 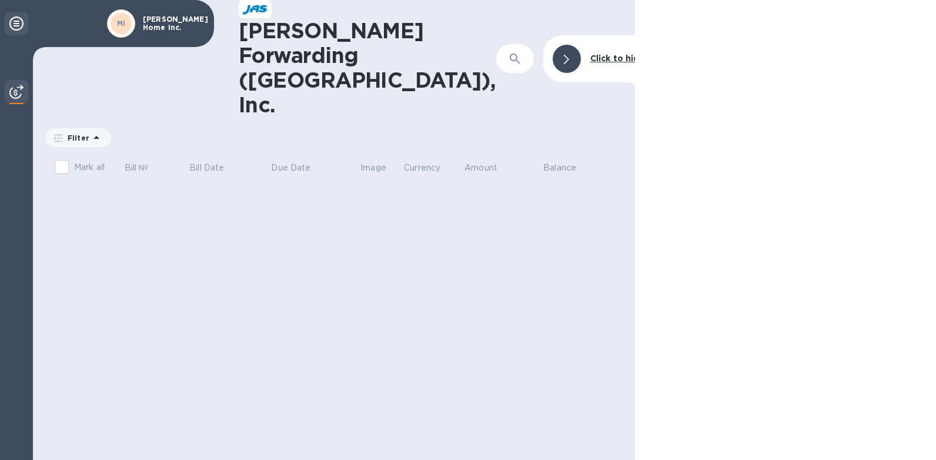 What do you see at coordinates (206, 168) in the screenshot?
I see `p: Bill Date` at bounding box center [206, 168].